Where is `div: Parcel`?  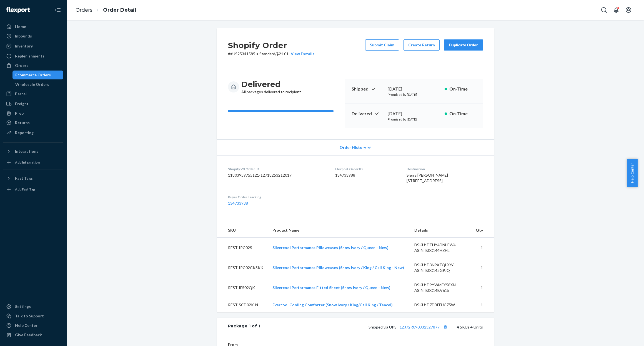
div: Parcel is located at coordinates (21, 94).